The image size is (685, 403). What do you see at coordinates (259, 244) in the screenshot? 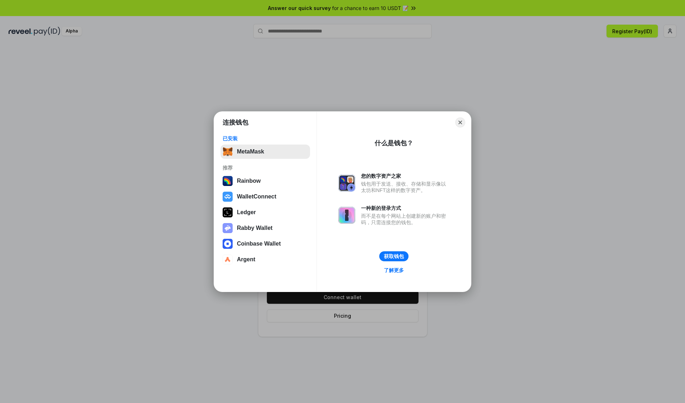
I see `div: Coinbase Wallet` at bounding box center [259, 244].